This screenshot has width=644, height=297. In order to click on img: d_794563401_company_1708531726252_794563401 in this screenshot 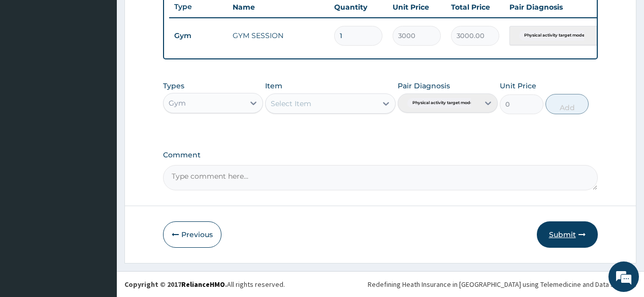, I will do `click(30, 64)`.